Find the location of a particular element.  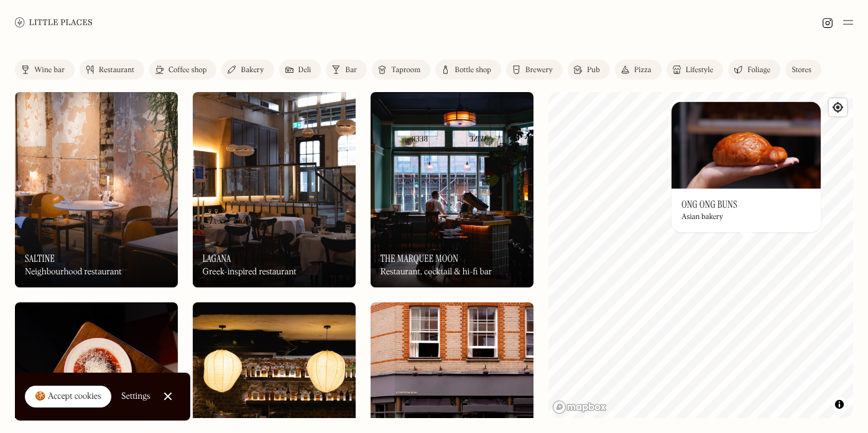

a: Foliage is located at coordinates (754, 70).